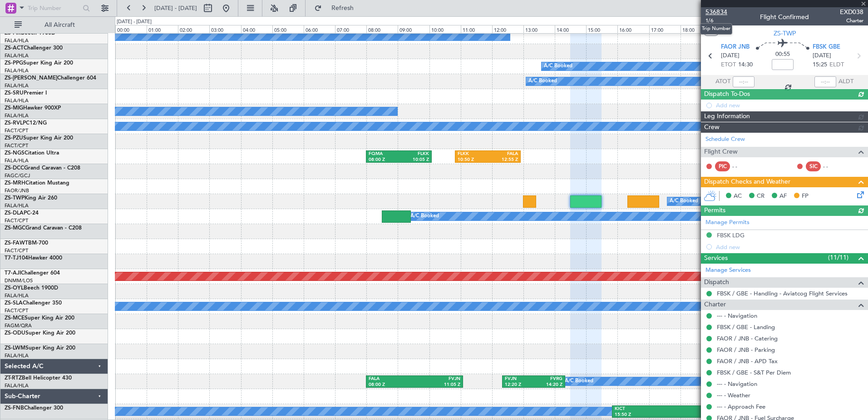 This screenshot has width=868, height=420. Describe the element at coordinates (548, 385) in the screenshot. I see `div: 14:20 Z` at that location.